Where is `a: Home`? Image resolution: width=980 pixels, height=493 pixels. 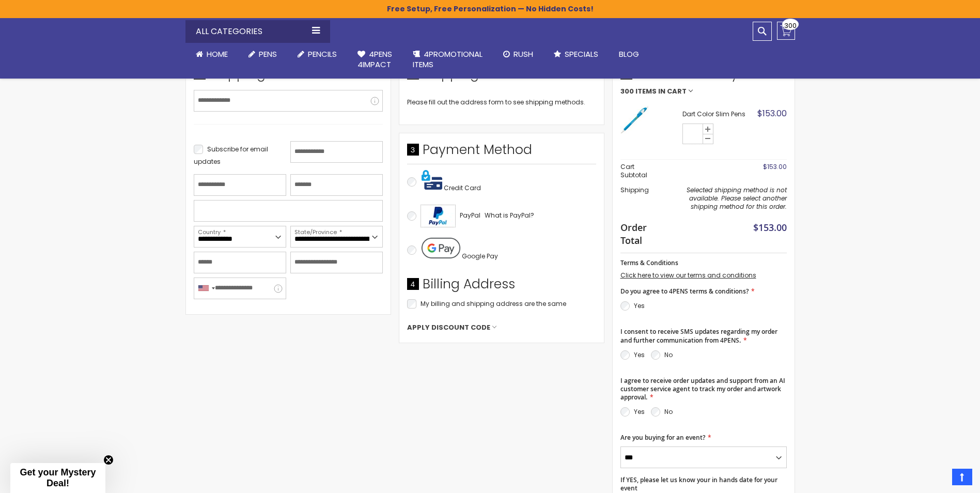 a: Home is located at coordinates (211, 54).